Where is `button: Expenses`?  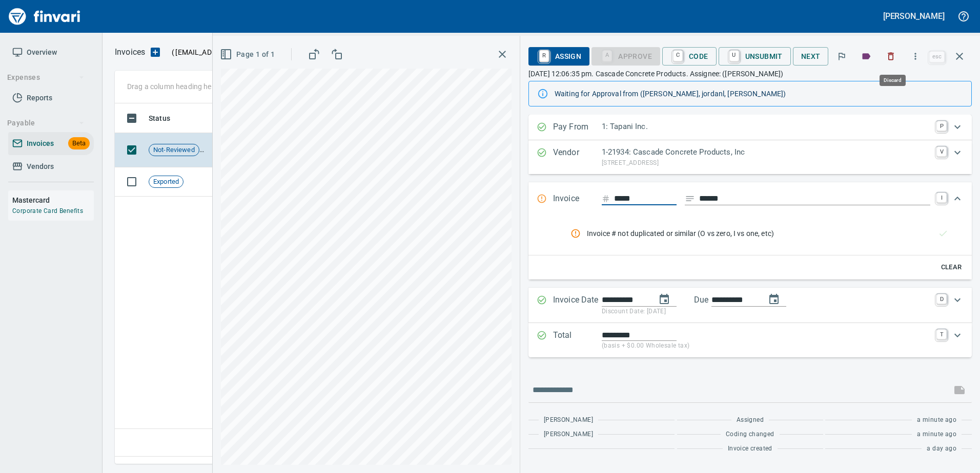 button: Expenses is located at coordinates (45, 77).